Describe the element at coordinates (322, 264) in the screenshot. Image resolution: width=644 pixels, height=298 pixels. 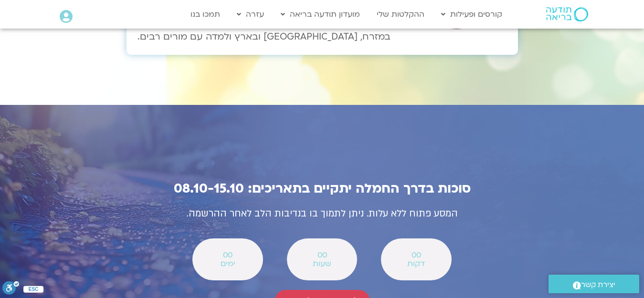
I see `span: שעות` at that location.